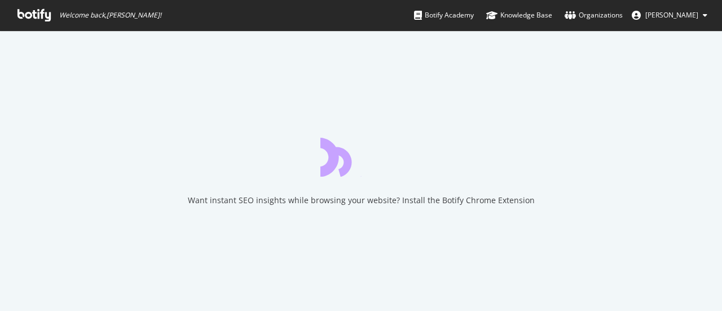 This screenshot has width=722, height=311. Describe the element at coordinates (519, 15) in the screenshot. I see `div: Knowledge Base` at that location.